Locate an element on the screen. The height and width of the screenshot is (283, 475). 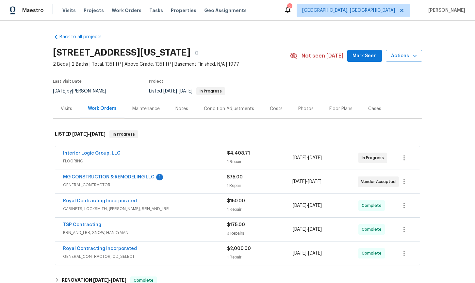
span: Listed is located at coordinates (187, 91).